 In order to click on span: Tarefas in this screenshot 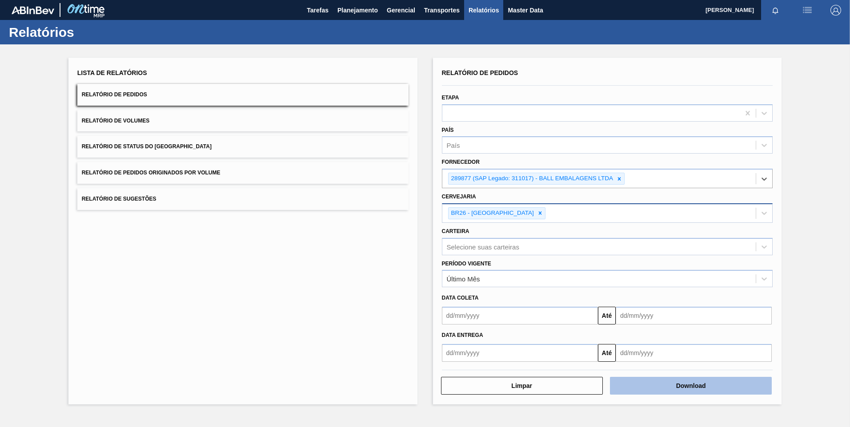, I will do `click(317, 10)`.